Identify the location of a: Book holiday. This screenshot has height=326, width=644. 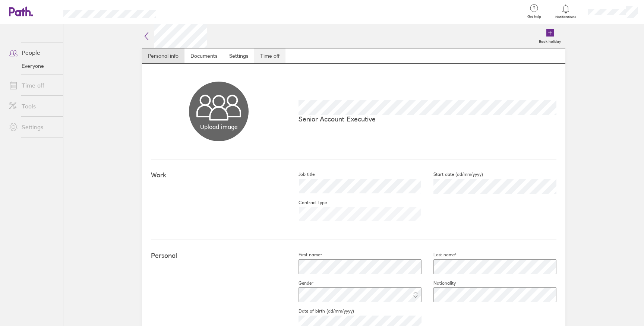
(550, 36).